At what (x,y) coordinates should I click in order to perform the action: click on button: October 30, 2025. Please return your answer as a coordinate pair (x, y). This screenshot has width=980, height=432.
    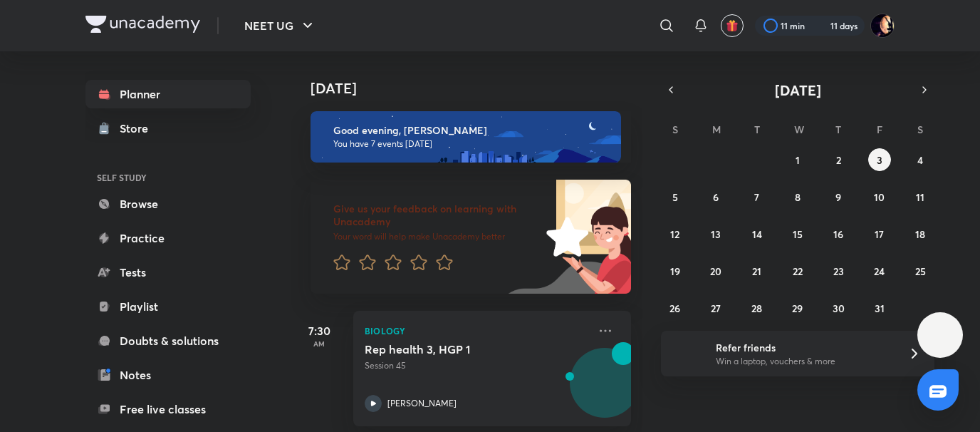
    Looking at the image, I should click on (838, 308).